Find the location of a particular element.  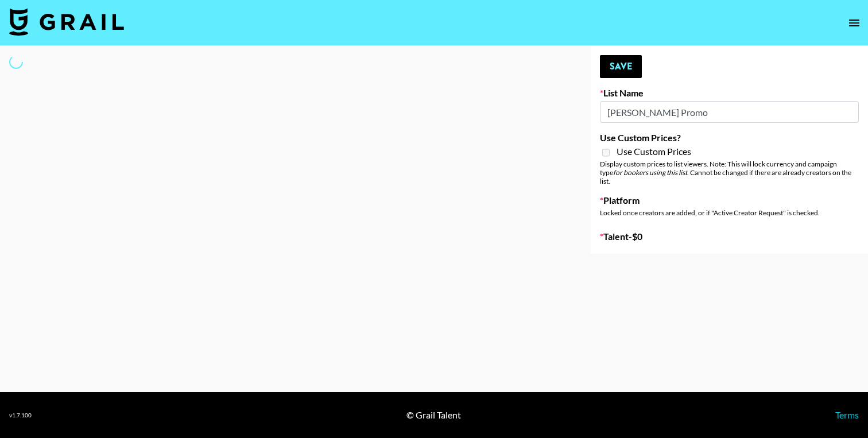

div: © Grail Talent is located at coordinates (433, 415).